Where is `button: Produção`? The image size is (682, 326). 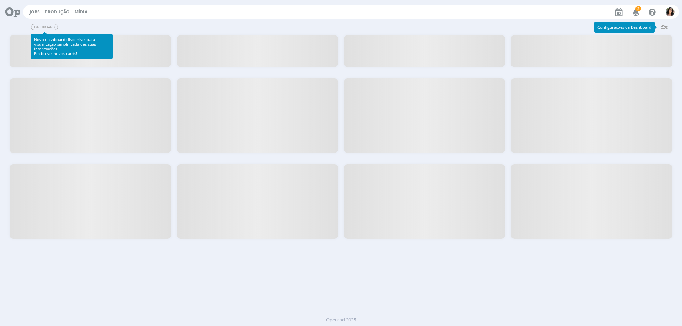
button: Produção is located at coordinates (57, 12).